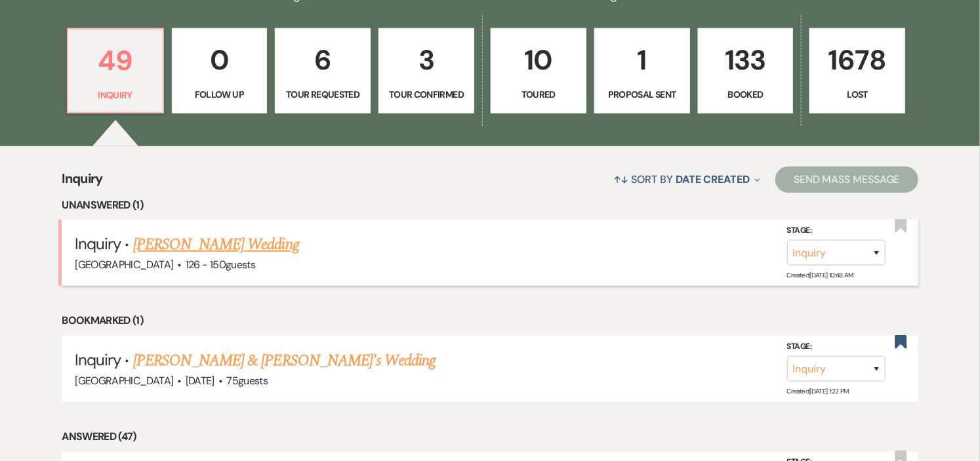 This screenshot has height=461, width=980. I want to click on p: Tour Confirmed, so click(427, 94).